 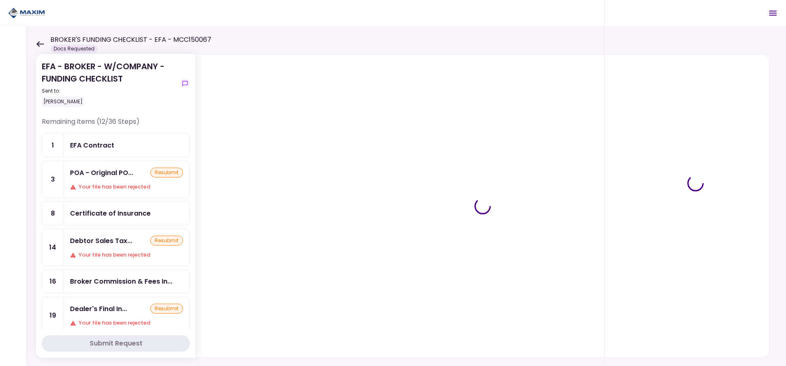 I want to click on div: 14, so click(x=53, y=247).